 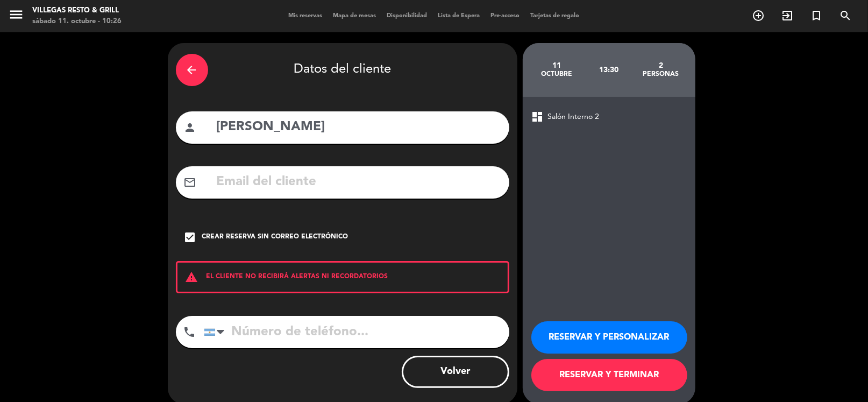 I want to click on div: Datos del cliente, so click(x=342, y=70).